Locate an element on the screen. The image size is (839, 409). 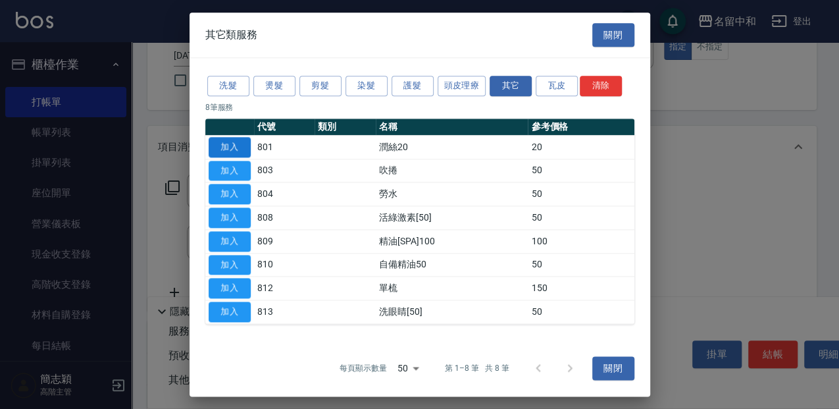
td: 單梳 is located at coordinates (451, 288).